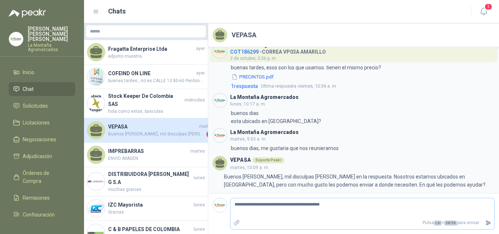 The image size is (499, 234). What do you see at coordinates (484, 12) in the screenshot?
I see `button: 3` at bounding box center [484, 12].